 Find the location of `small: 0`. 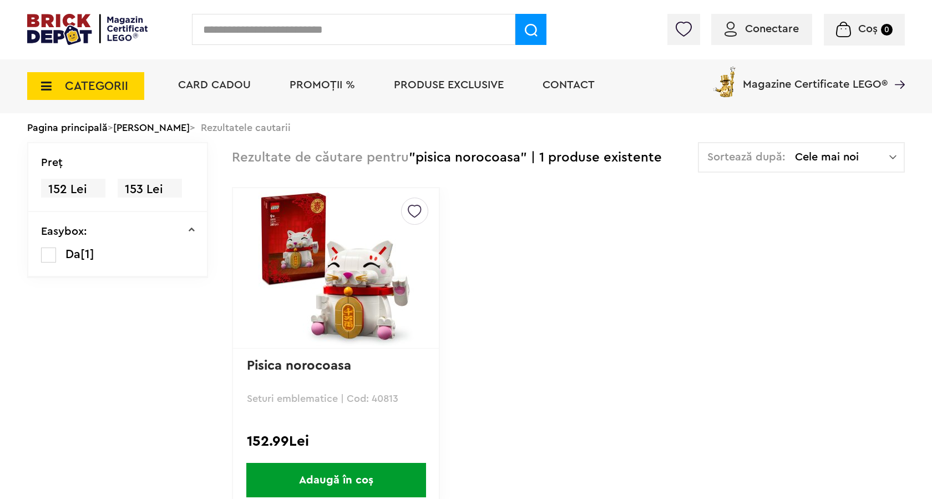

small: 0 is located at coordinates (887, 29).